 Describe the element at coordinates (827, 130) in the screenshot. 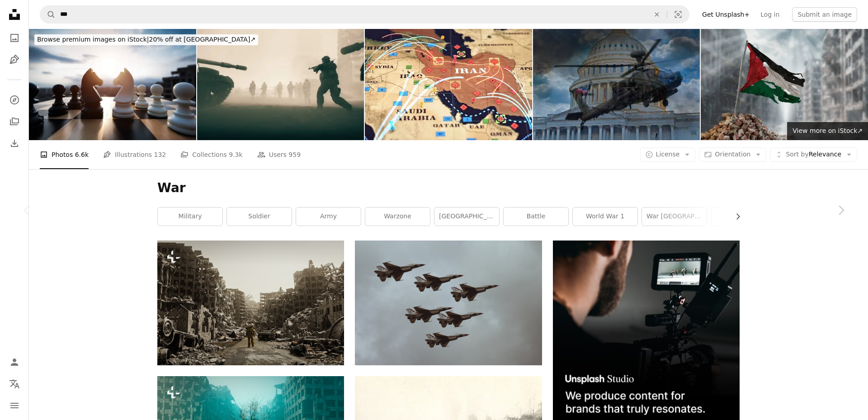

I see `span: View more on iStock ↗` at that location.